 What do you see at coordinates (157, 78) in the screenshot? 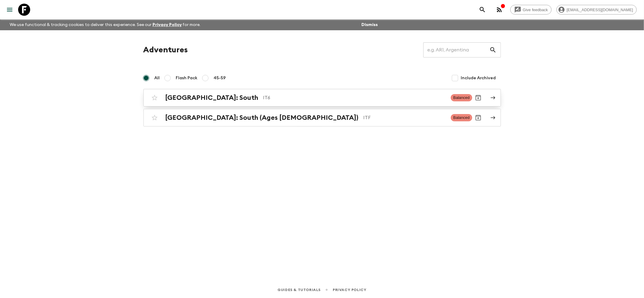
I see `span: All` at bounding box center [157, 78].